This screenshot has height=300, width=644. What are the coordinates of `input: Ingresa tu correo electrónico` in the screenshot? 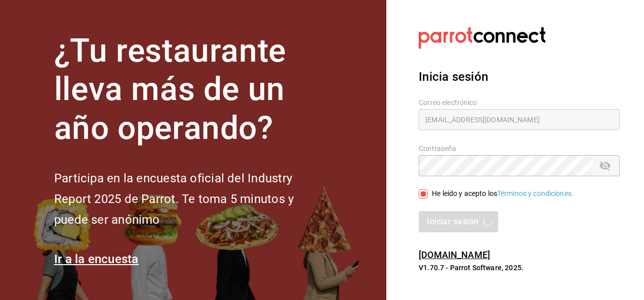 It's located at (519, 120).